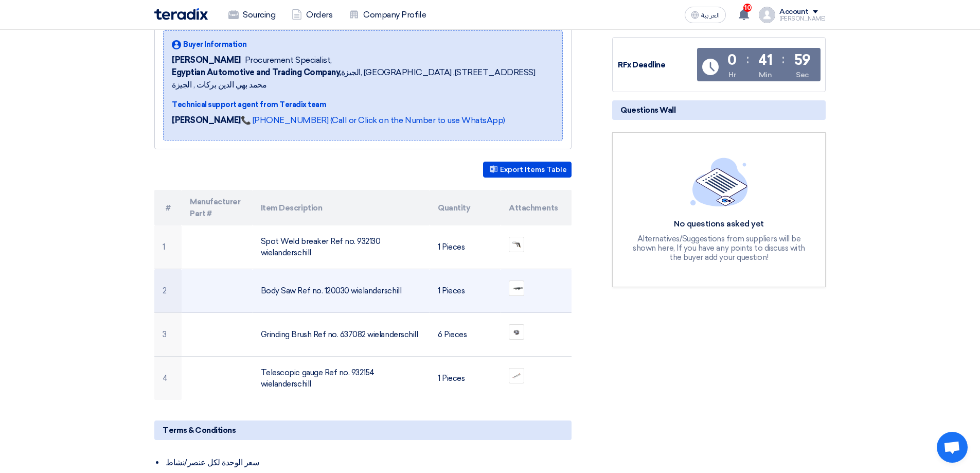  What do you see at coordinates (516, 289) in the screenshot?
I see `img: Body_Saw_1758550547155.png` at bounding box center [516, 289].